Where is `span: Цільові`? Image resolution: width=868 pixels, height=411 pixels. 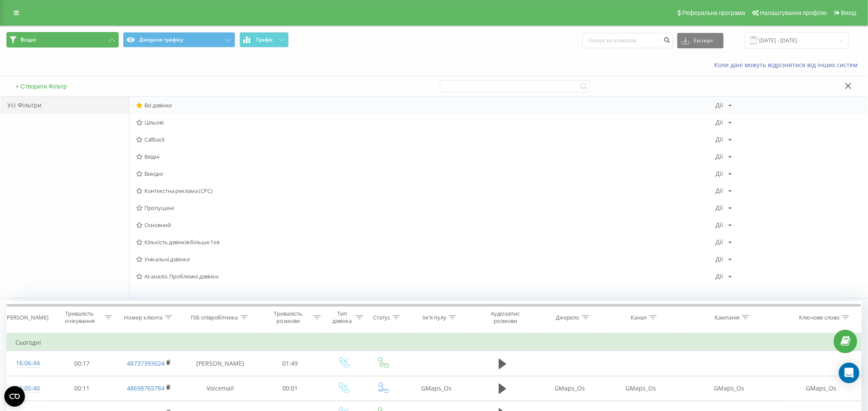
span: Цільові is located at coordinates (426, 122).